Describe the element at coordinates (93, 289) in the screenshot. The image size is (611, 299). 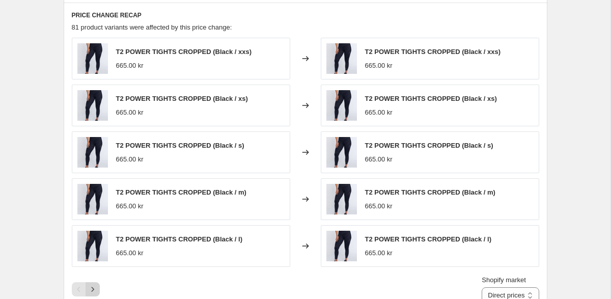
I see `button: Next` at that location.